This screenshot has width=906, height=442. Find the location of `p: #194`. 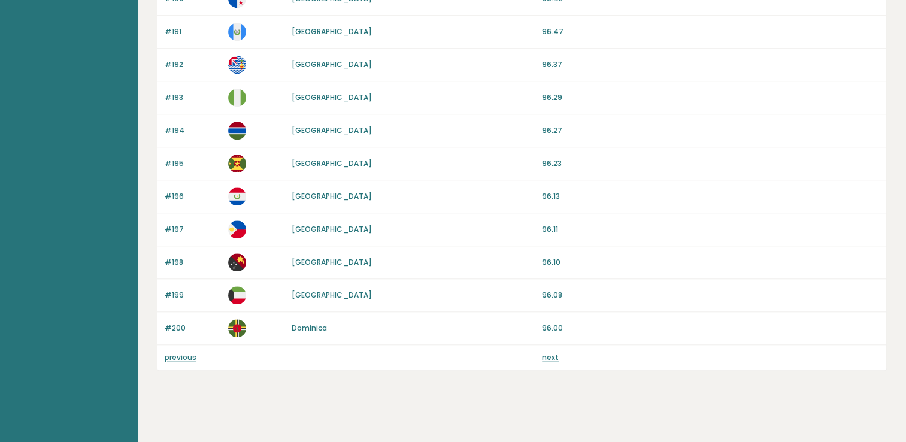

p: #194 is located at coordinates (193, 130).